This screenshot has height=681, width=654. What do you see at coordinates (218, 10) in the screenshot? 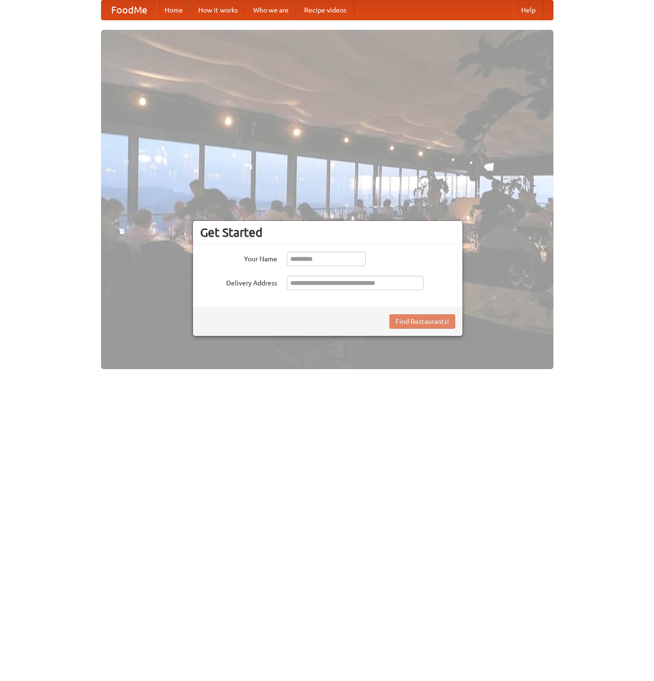
I see `a: How it works` at bounding box center [218, 10].